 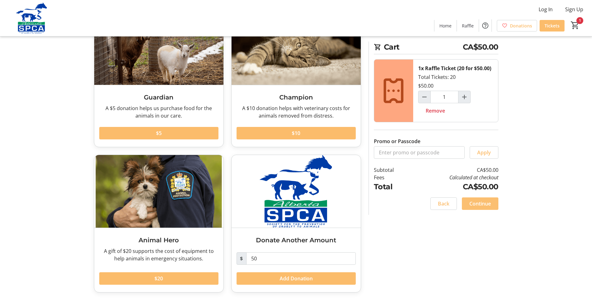 What do you see at coordinates (446, 26) in the screenshot?
I see `span: Home` at bounding box center [446, 26].